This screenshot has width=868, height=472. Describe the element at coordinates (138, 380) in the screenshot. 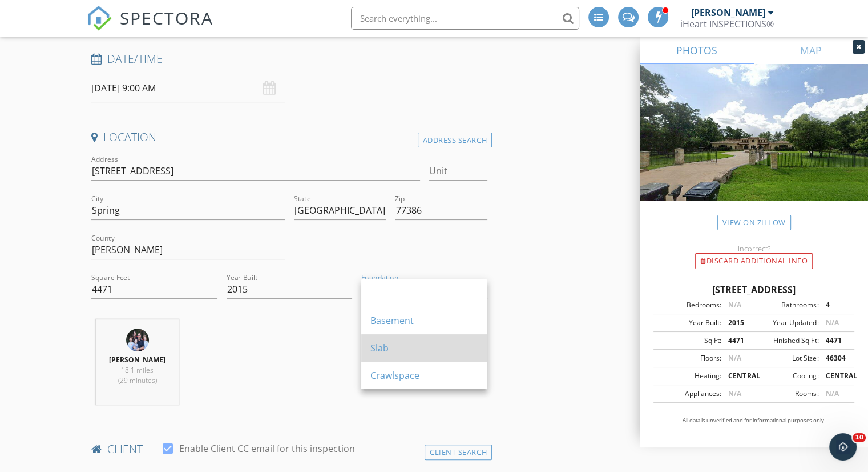

I see `span: (29 minutes)` at that location.